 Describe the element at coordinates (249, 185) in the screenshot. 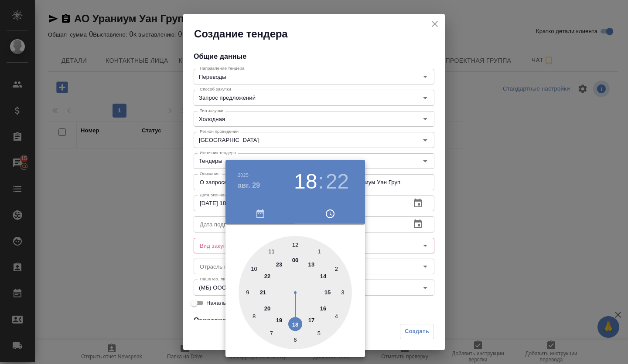

I see `h4: авг. 29` at that location.